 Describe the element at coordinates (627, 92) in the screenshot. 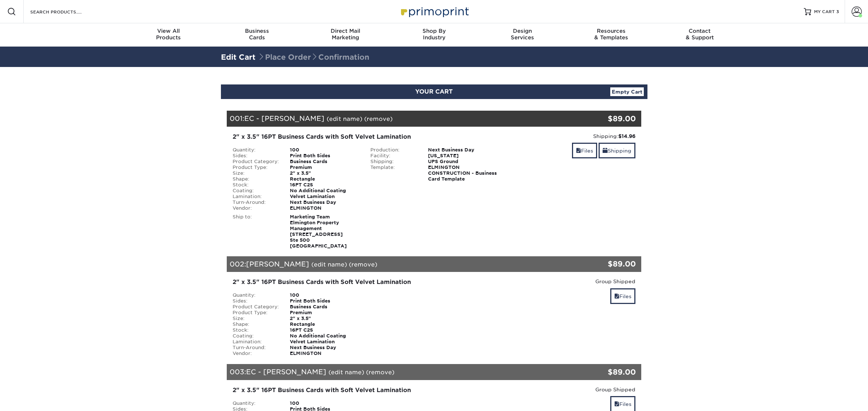

I see `a: Empty Cart` at that location.